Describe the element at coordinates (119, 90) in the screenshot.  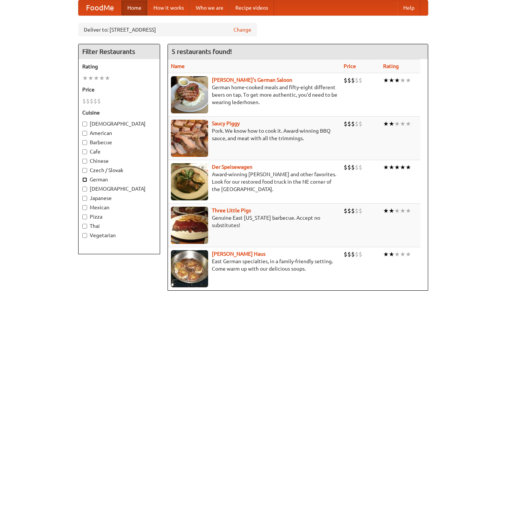
I see `h5: Price` at that location.